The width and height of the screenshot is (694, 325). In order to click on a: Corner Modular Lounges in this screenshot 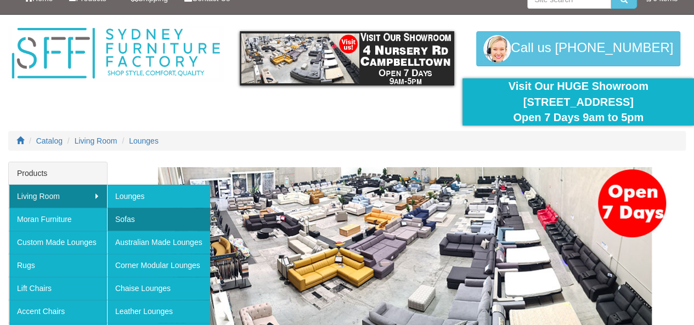, I will do `click(159, 266)`.